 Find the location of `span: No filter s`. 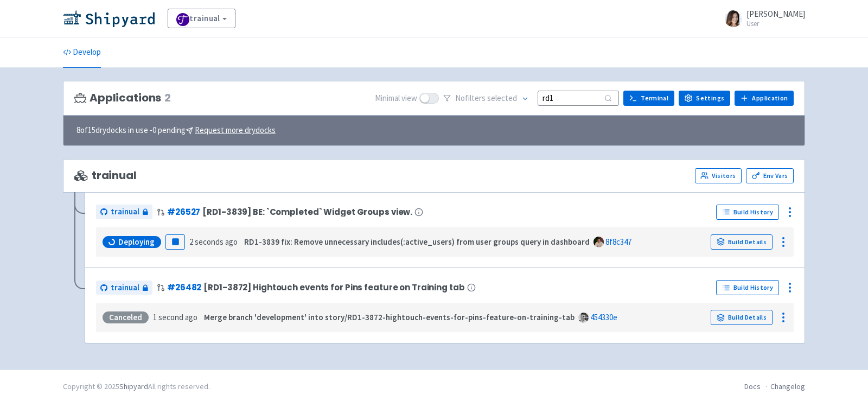

span: No filter s is located at coordinates (486, 99).